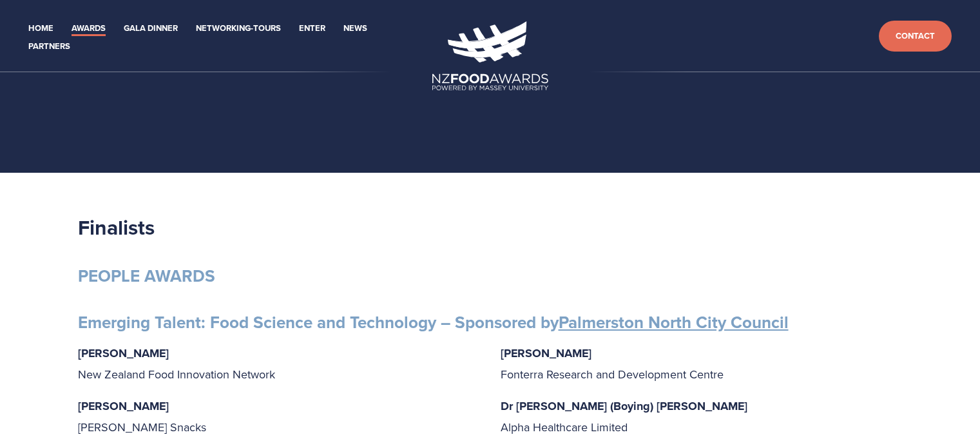 Image resolution: width=980 pixels, height=448 pixels. What do you see at coordinates (674, 322) in the screenshot?
I see `a: Palmerston North City Council` at bounding box center [674, 322].